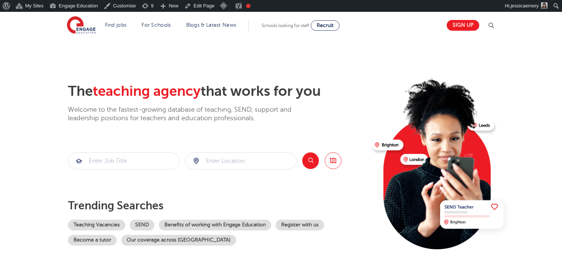  I want to click on img: Engage Education, so click(81, 25).